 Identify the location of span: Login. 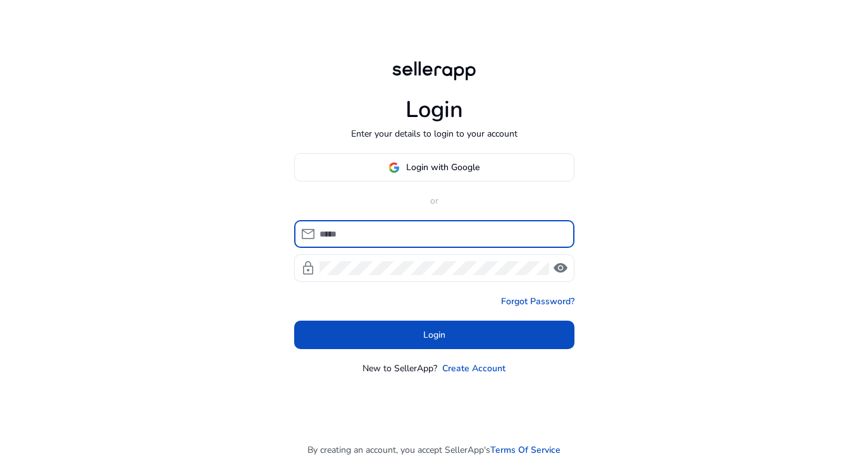
(434, 335).